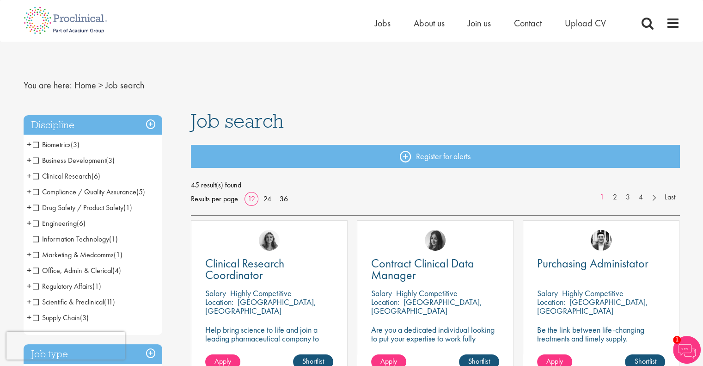 This screenshot has height=366, width=703. Describe the element at coordinates (436, 156) in the screenshot. I see `a: Register for alerts` at that location.